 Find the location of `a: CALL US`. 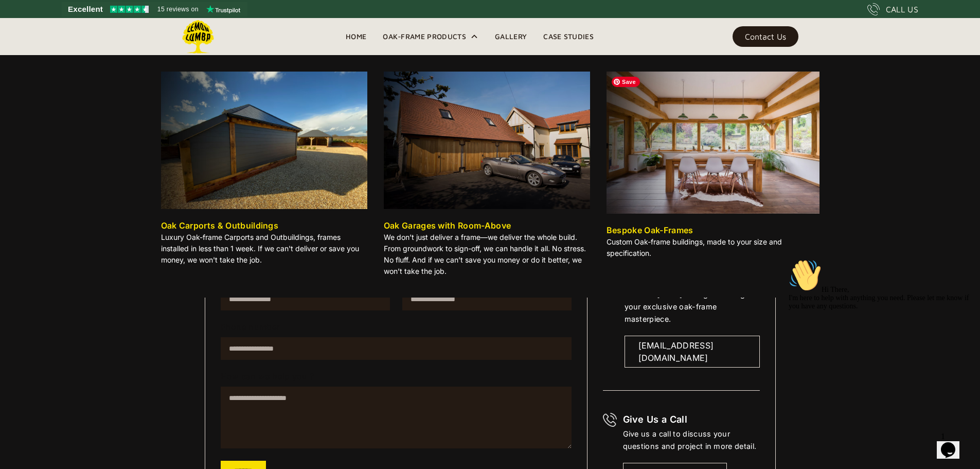

a: CALL US is located at coordinates (893, 9).